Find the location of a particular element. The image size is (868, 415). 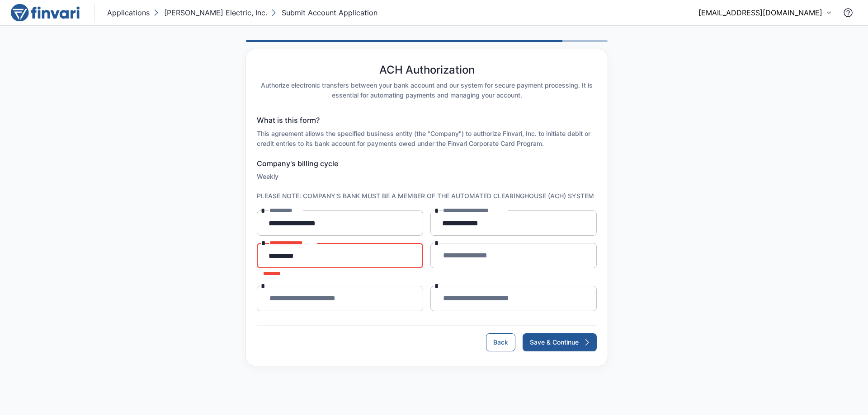

img: logo is located at coordinates (45, 13).